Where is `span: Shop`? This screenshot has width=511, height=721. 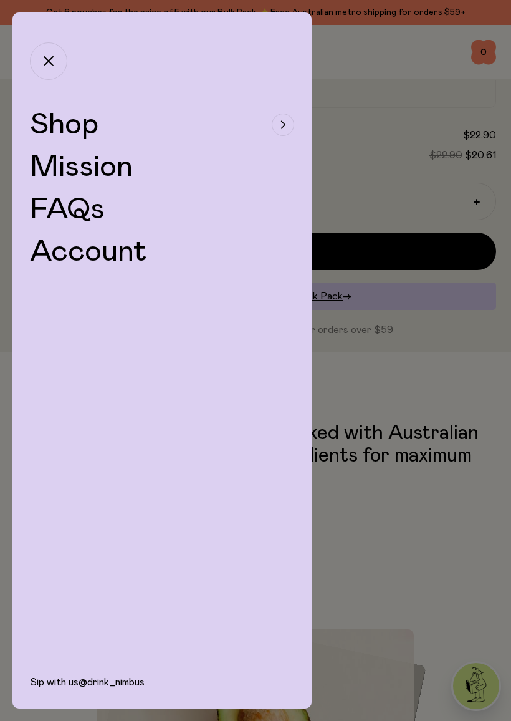
span: Shop is located at coordinates (64, 125).